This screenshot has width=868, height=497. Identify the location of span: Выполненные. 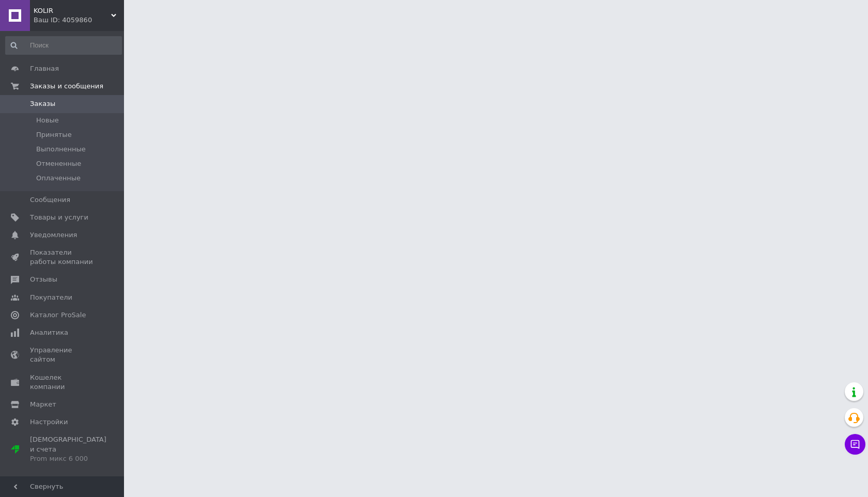
(61, 149).